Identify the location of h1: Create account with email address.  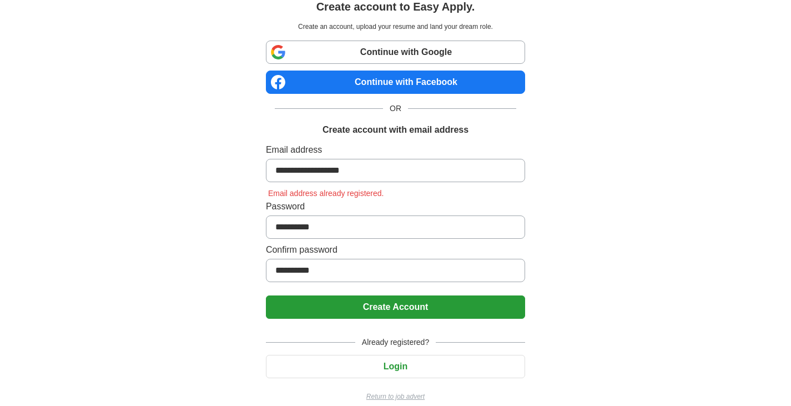
(395, 130).